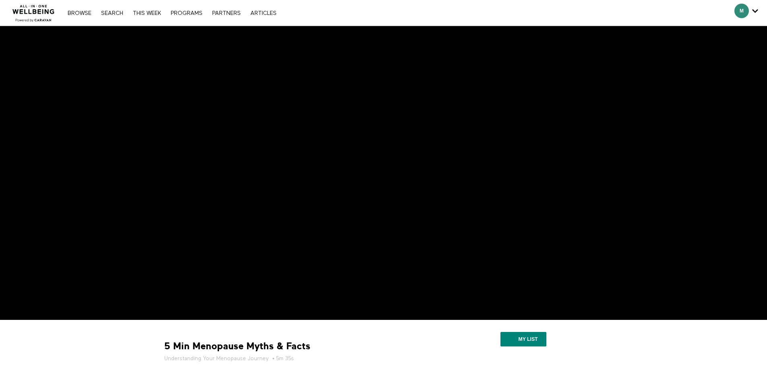  I want to click on nav: Primary, so click(172, 13).